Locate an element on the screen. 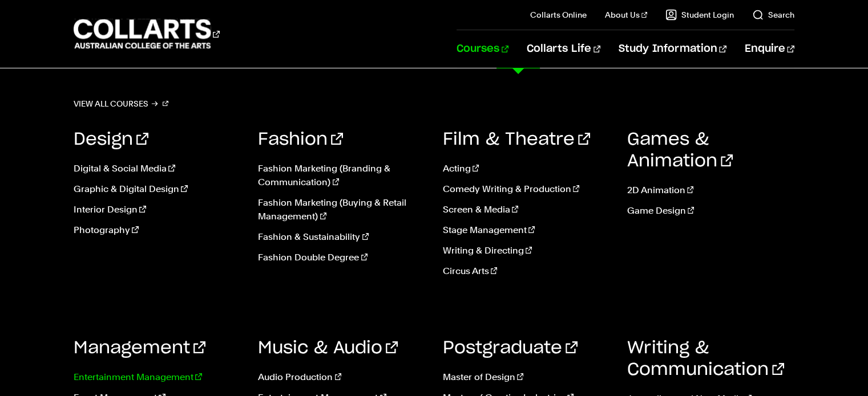 Image resolution: width=868 pixels, height=396 pixels. a: Student Login is located at coordinates (700, 14).